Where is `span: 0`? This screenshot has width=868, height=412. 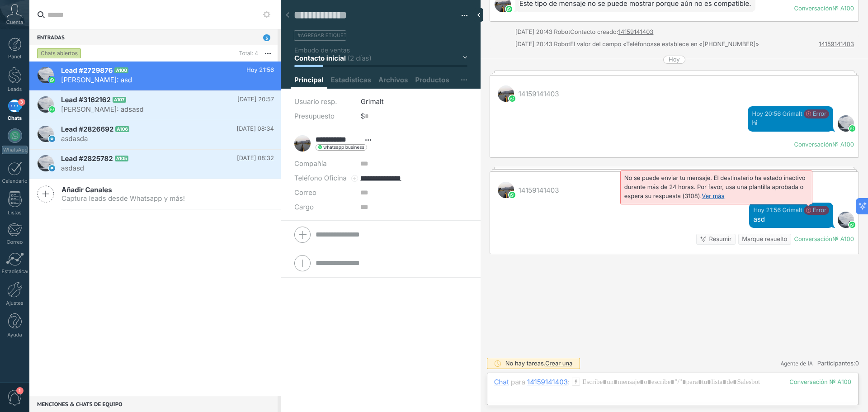 span: 0 is located at coordinates (857, 364).